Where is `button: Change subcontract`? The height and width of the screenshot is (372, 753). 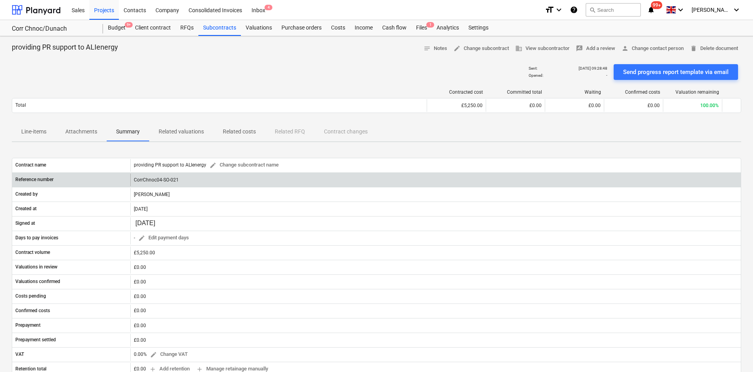
button: Change subcontract is located at coordinates (481, 48).